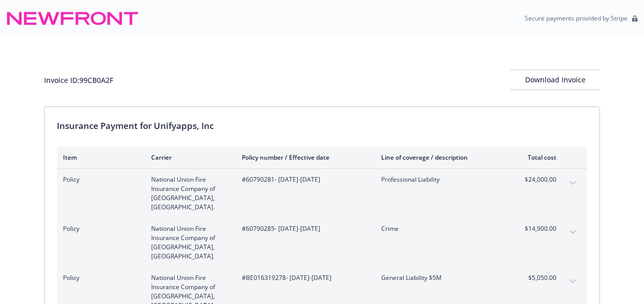 This screenshot has height=304, width=644. I want to click on button: Download Invoice, so click(555, 80).